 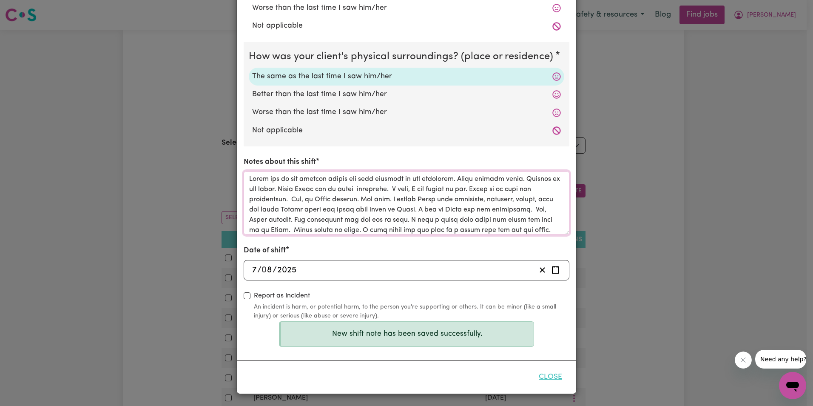 I want to click on p: New shift note has been saved successfully., so click(x=408, y=334).